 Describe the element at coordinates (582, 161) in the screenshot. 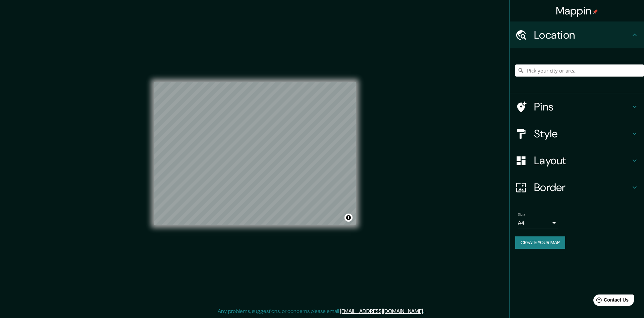

I see `h4: Layout` at that location.